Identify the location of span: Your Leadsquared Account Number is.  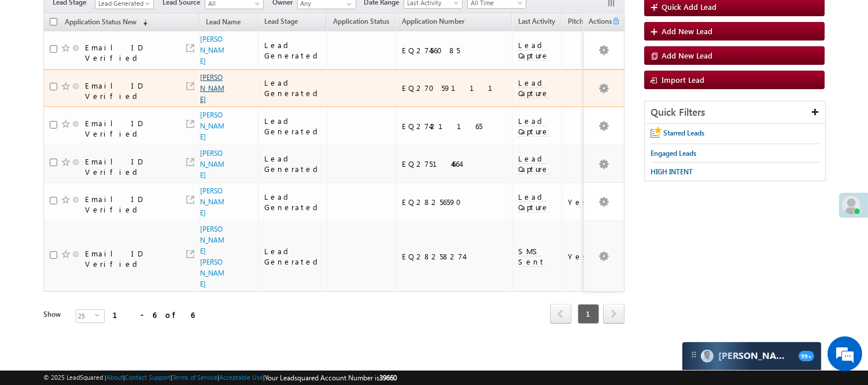
(331, 377).